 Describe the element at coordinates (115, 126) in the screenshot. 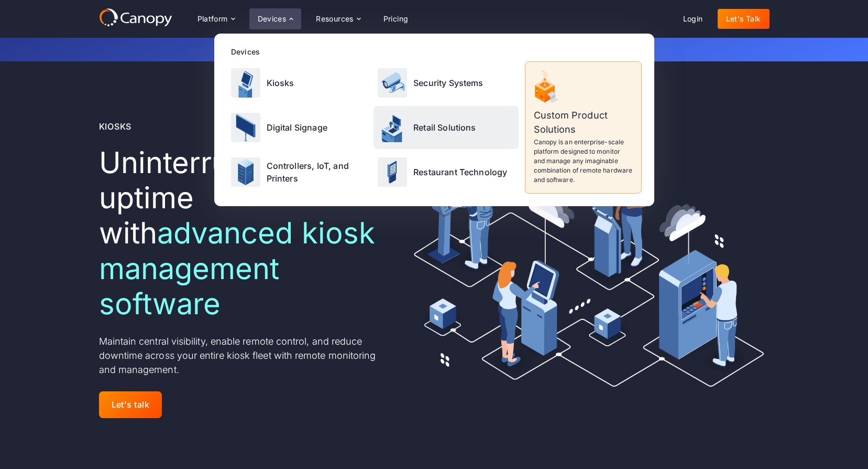

I see `div: Kiosks` at that location.